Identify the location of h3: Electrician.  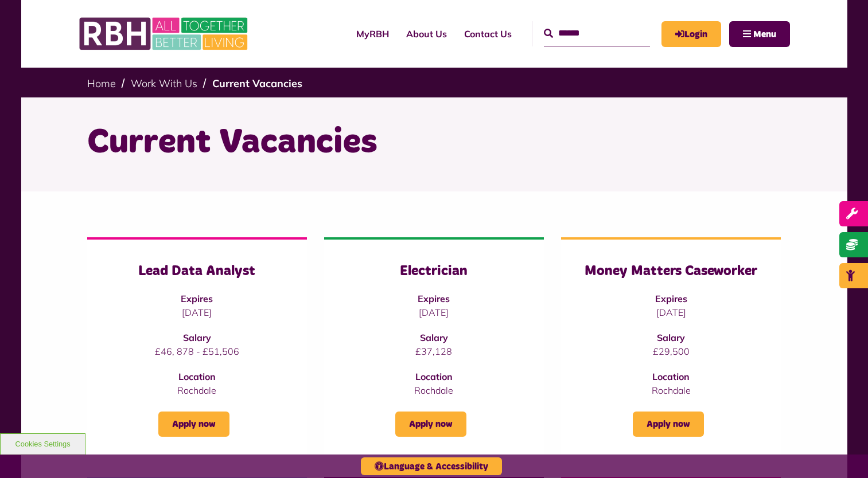
(433, 271).